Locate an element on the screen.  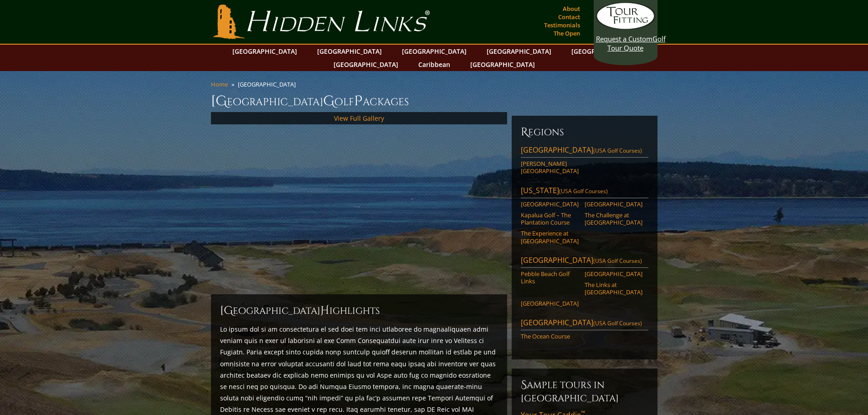
a: Request a CustomGolf Tour Quote is located at coordinates (626, 28).